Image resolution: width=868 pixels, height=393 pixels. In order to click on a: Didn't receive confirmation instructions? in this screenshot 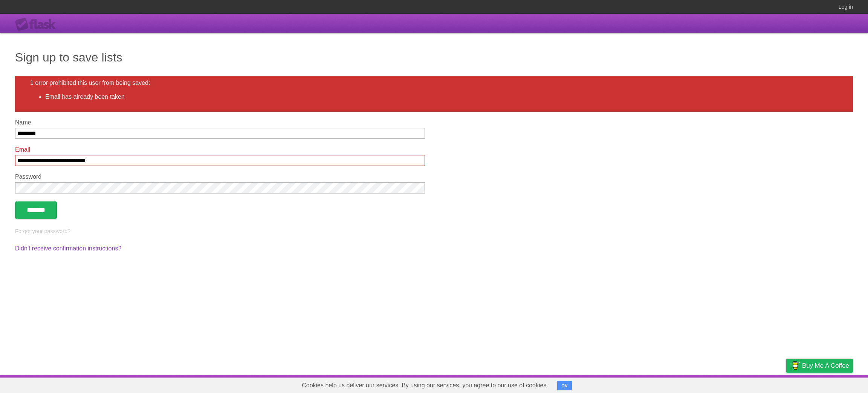, I will do `click(68, 248)`.